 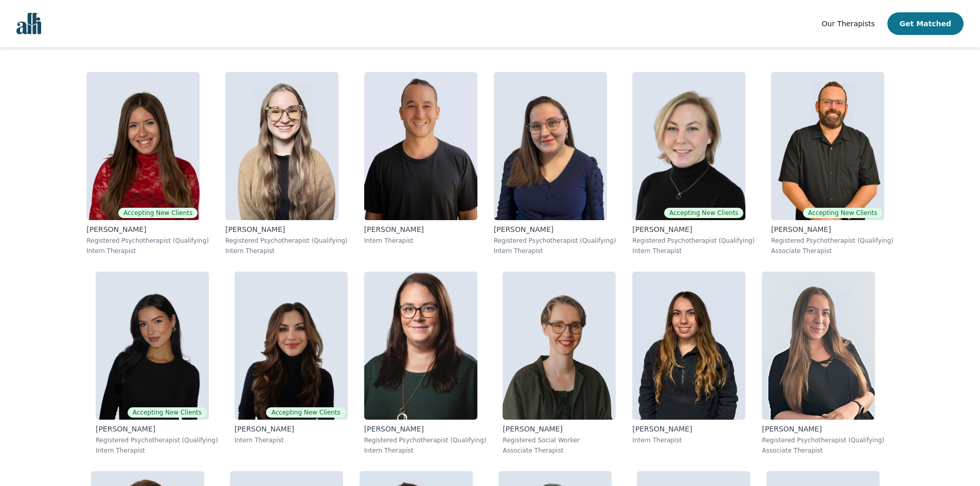 I want to click on p: Registered Social Worker, so click(x=559, y=440).